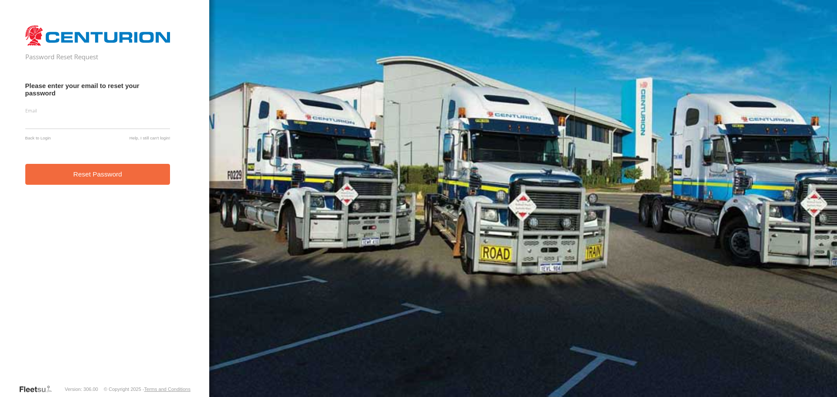  Describe the element at coordinates (147, 389) in the screenshot. I see `div: © Copyright 2025 -` at that location.